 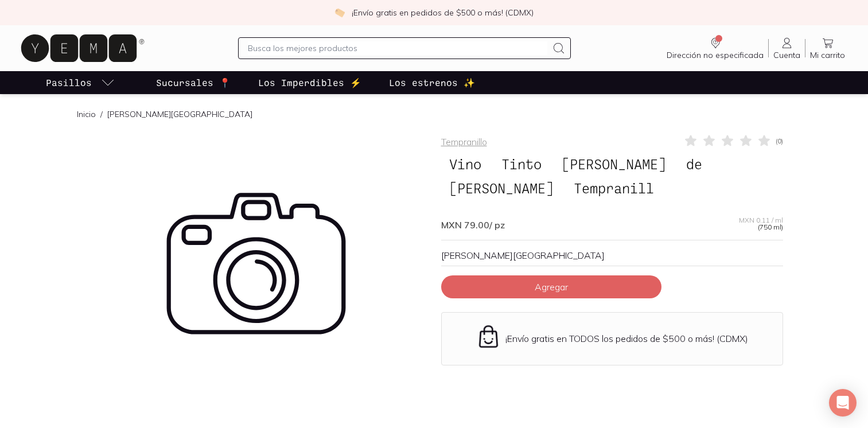 What do you see at coordinates (432, 83) in the screenshot?
I see `p: Los estrenos ✨` at bounding box center [432, 83].